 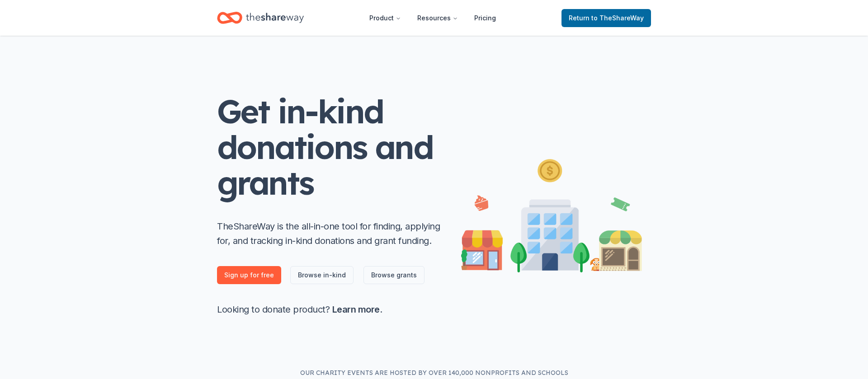 What do you see at coordinates (356, 310) in the screenshot?
I see `a: Learn more` at bounding box center [356, 310].